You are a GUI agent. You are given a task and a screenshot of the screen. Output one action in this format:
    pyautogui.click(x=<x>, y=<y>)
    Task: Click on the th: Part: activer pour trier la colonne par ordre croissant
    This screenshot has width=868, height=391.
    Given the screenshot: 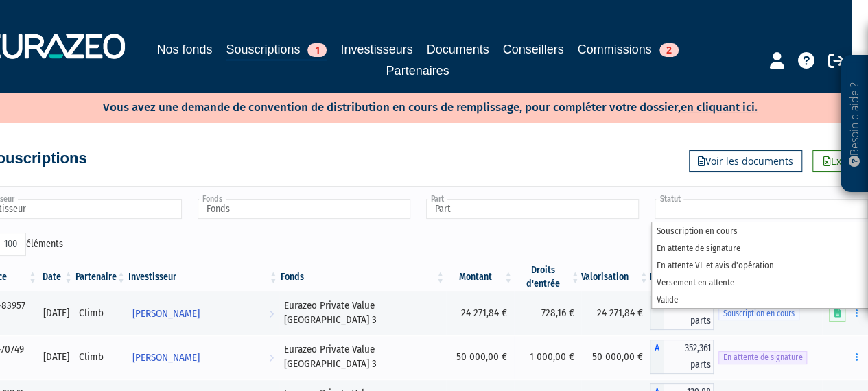 What is the action you would take?
    pyautogui.click(x=681, y=277)
    